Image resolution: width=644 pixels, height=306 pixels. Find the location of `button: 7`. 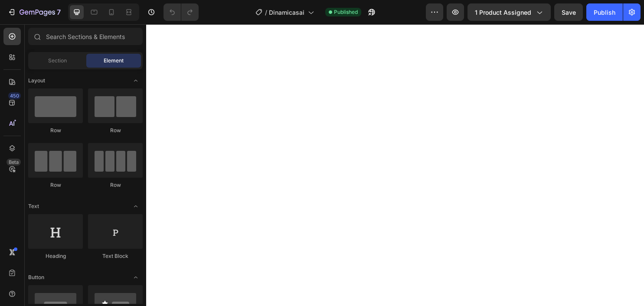

button: 7 is located at coordinates (34, 12).